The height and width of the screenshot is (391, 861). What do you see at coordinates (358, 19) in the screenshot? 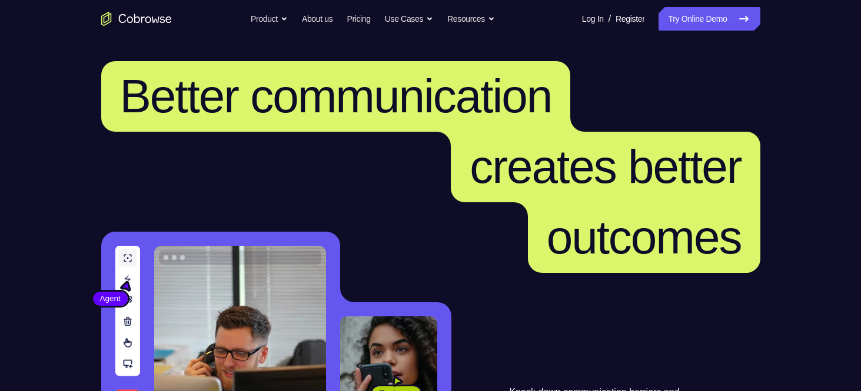
I see `a: Pricing` at bounding box center [358, 19].